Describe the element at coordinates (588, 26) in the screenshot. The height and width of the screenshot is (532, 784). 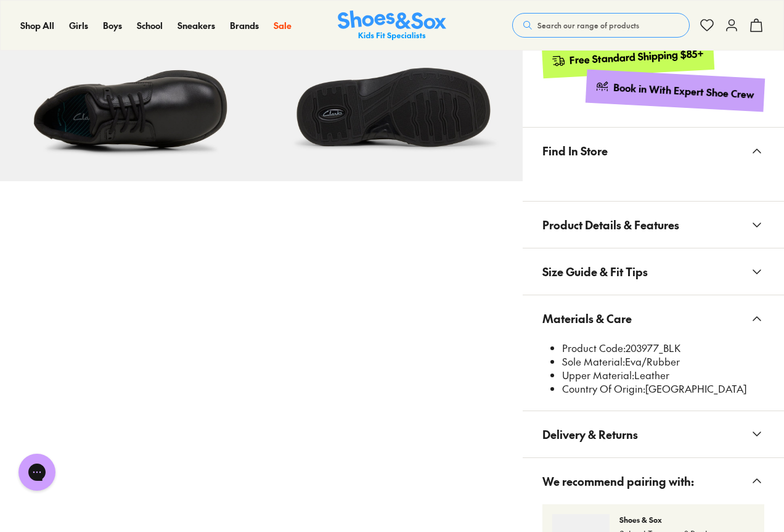
I see `span: Search our range of products` at that location.